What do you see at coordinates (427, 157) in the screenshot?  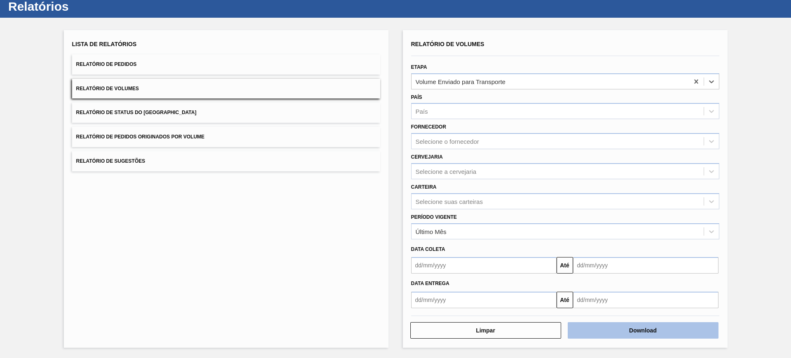 I see `label: Cervejaria` at bounding box center [427, 157].